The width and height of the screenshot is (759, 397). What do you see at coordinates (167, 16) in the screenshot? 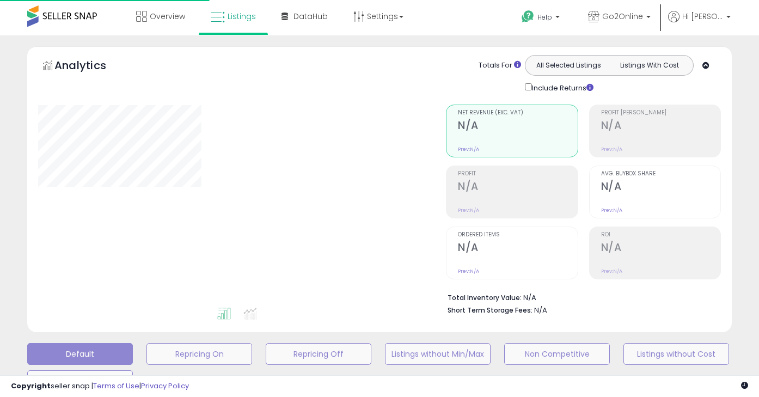
I see `span: Overview` at bounding box center [167, 16].